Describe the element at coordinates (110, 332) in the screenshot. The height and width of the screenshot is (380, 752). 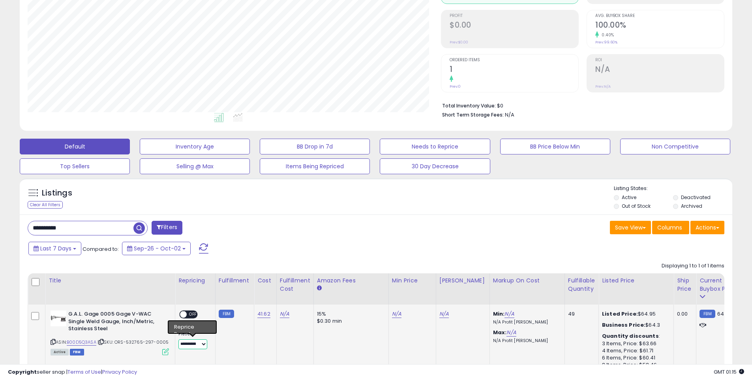
I see `div: ASIN:` at that location.